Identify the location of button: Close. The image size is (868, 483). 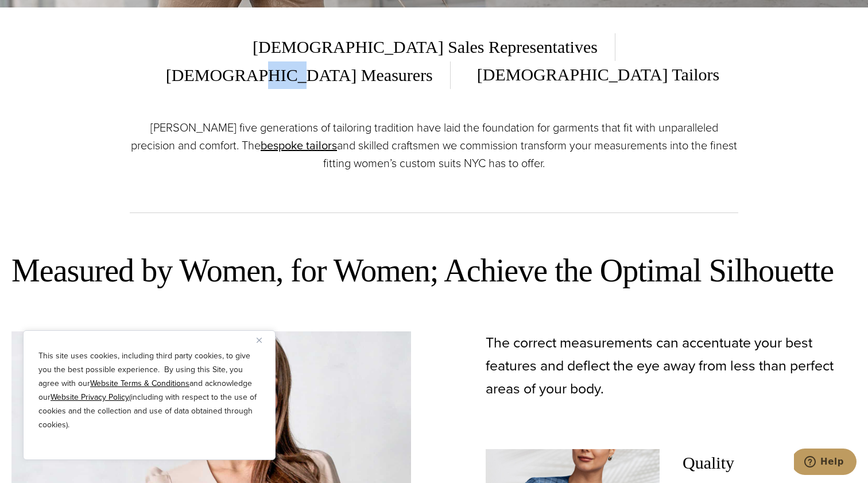
(264, 340).